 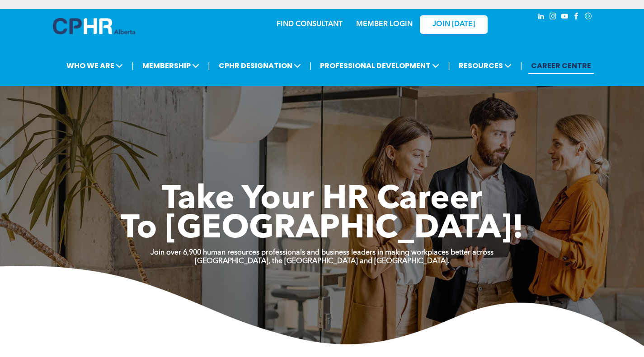 I want to click on a: FIND CONSULTANT, so click(x=309, y=24).